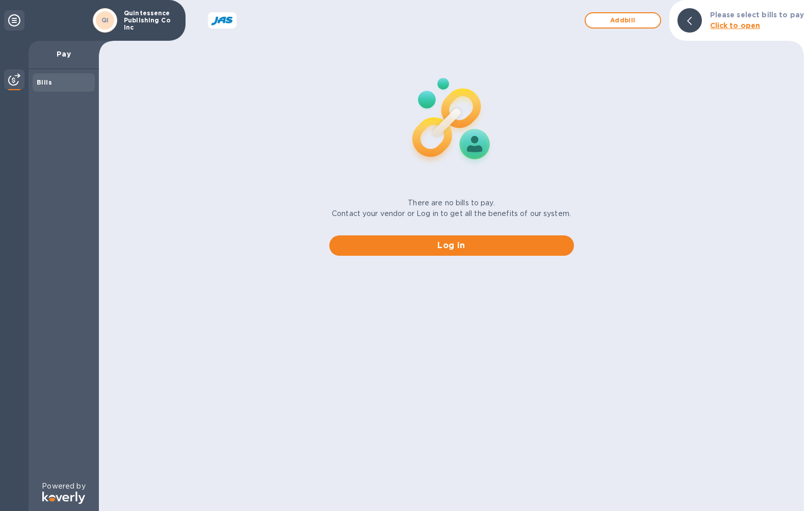  Describe the element at coordinates (451, 209) in the screenshot. I see `p: There are no bills to pay. Contact your vendor or Log in to get all the benefits of our system.` at that location.